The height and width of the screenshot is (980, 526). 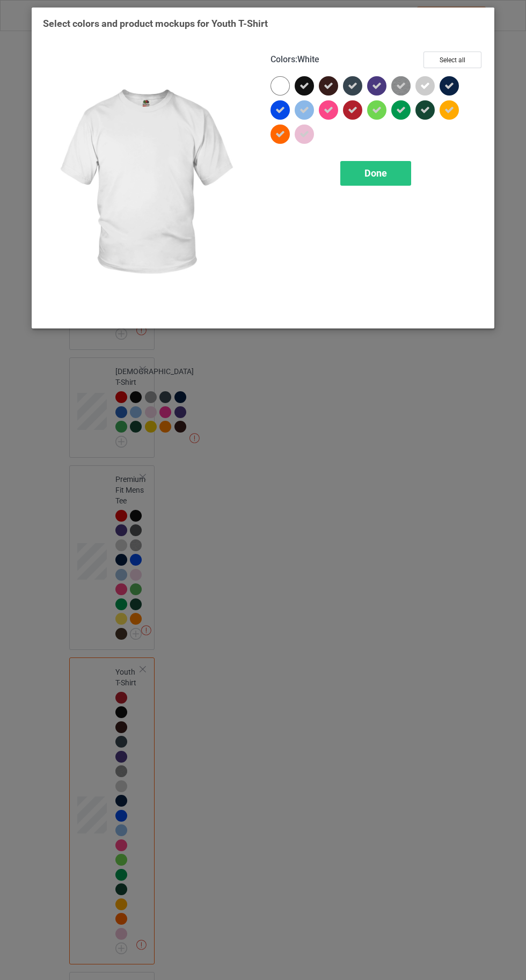 What do you see at coordinates (401, 86) in the screenshot?
I see `img: heather_texture.png` at bounding box center [401, 86].